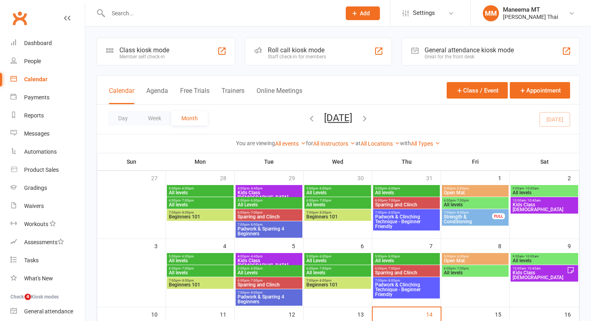 Image resolution: width=591 pixels, height=321 pixels. Describe the element at coordinates (41, 170) in the screenshot. I see `div: Product Sales` at that location.